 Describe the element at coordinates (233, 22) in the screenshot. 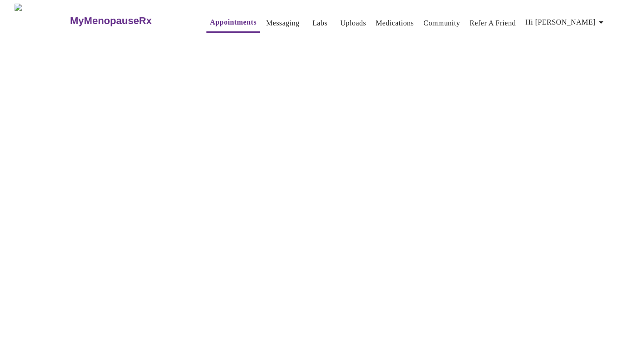

I see `a: Appointments` at that location.